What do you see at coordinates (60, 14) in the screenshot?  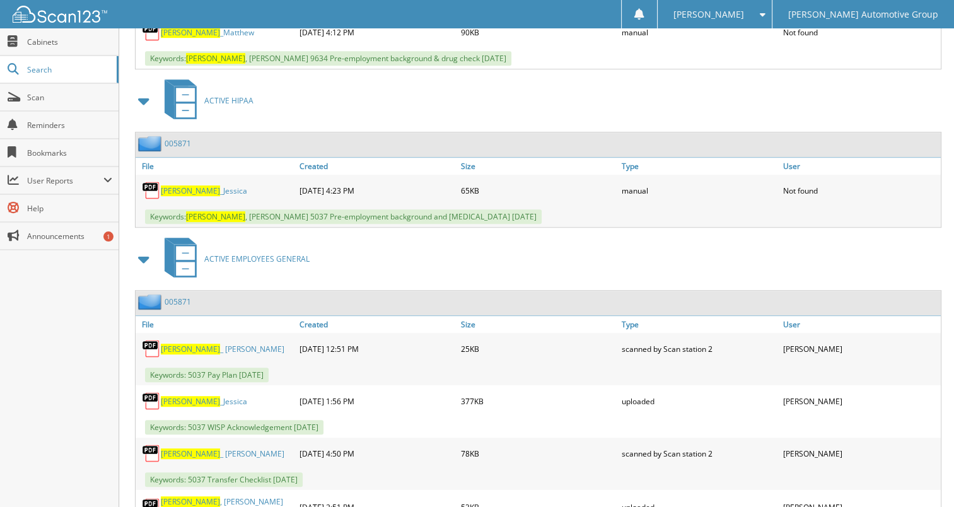 I see `img: scan123-logo-white.svg` at bounding box center [60, 14].